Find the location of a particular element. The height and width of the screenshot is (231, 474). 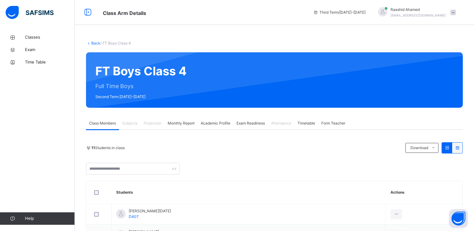

span: Form Teacher is located at coordinates (333, 123).